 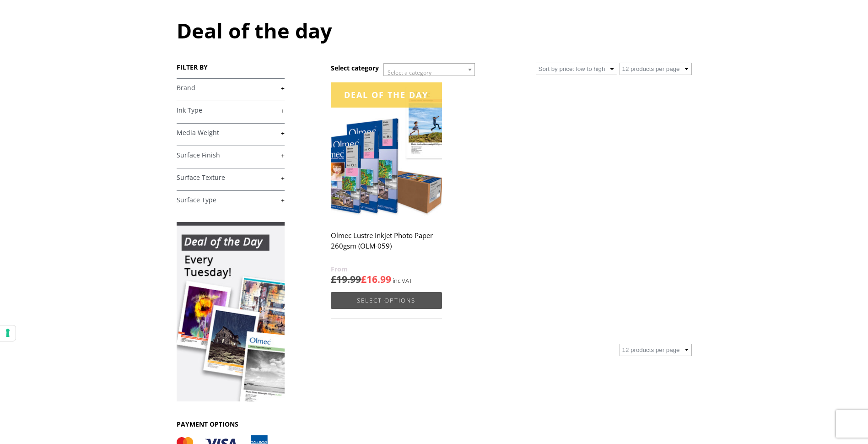 I want to click on h3: FILTER BY, so click(x=231, y=67).